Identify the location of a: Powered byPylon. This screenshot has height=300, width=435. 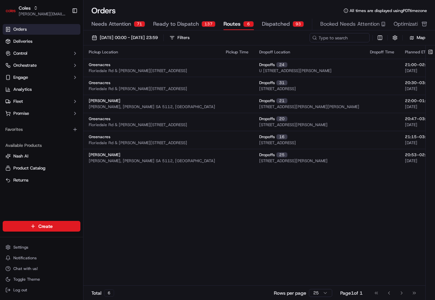
(64, 115).